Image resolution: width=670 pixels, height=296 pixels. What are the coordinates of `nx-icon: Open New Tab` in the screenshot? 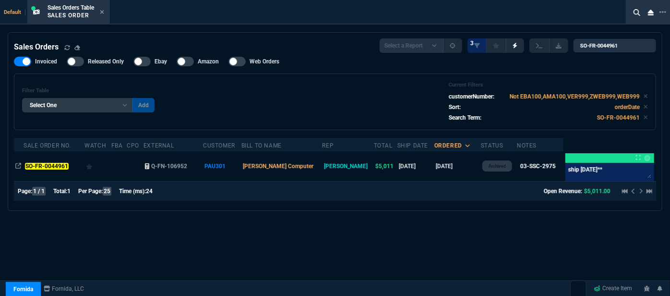 It's located at (663, 12).